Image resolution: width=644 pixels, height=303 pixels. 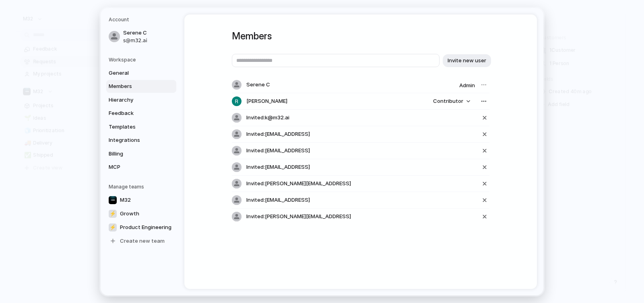 What do you see at coordinates (361, 36) in the screenshot?
I see `h1: Members` at bounding box center [361, 36].